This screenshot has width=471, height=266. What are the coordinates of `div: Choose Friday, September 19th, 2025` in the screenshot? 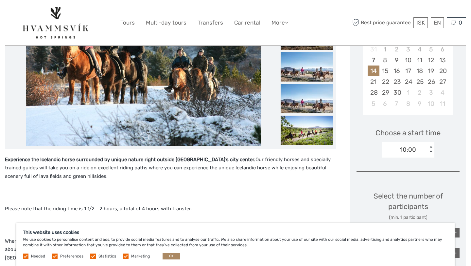 It's located at (431, 71).